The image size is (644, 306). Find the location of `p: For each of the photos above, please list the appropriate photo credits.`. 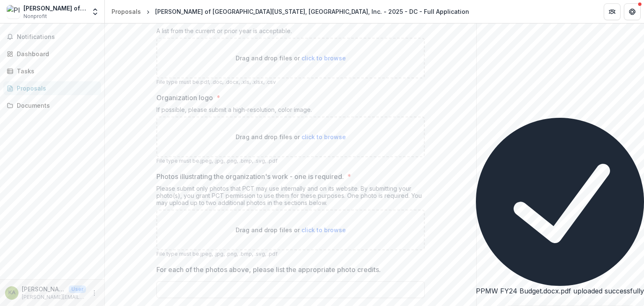

p: For each of the photos above, please list the appropriate photo credits. is located at coordinates (268, 269).